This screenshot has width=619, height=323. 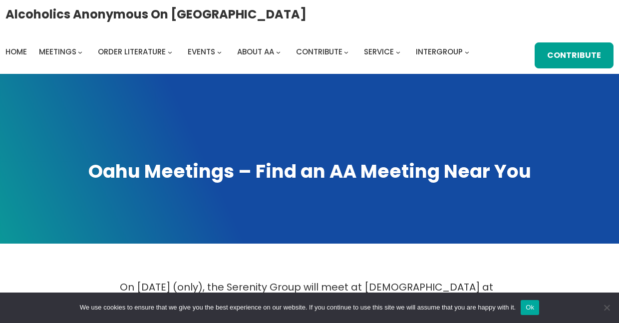 I want to click on a: Meetings, so click(x=57, y=52).